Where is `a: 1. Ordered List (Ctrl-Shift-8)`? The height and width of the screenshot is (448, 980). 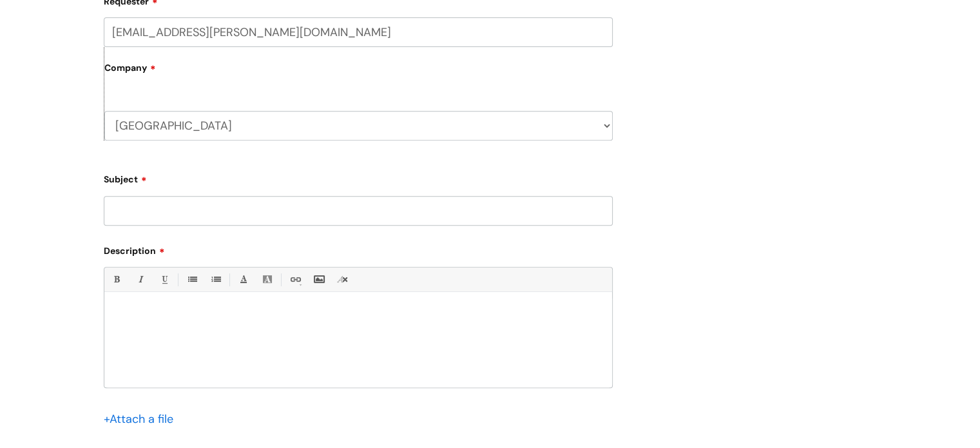 a: 1. Ordered List (Ctrl-Shift-8) is located at coordinates (215, 279).